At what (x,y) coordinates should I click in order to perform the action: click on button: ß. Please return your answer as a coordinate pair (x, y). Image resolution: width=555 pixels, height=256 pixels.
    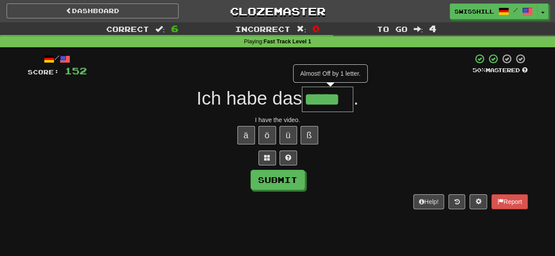
    Looking at the image, I should click on (309, 135).